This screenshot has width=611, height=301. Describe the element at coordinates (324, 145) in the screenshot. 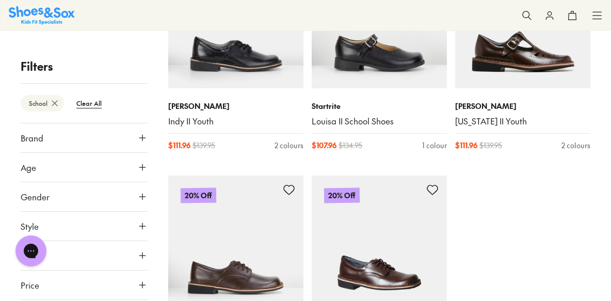

I see `span: $ 107.96` at that location.